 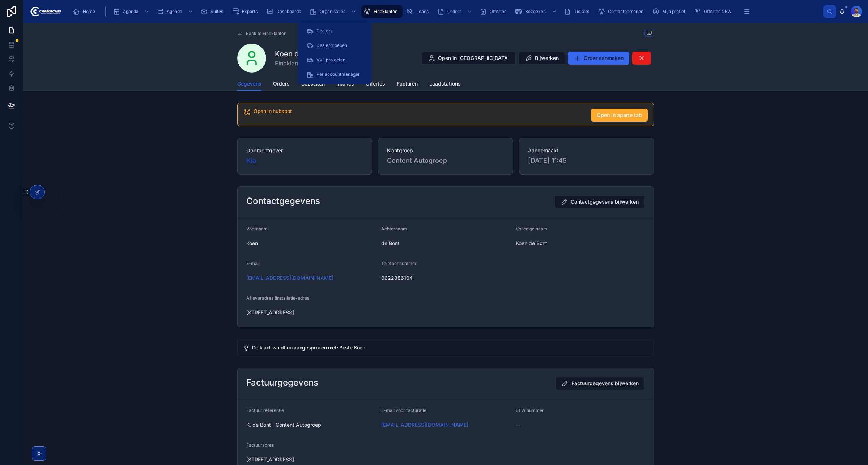 What do you see at coordinates (285, 11) in the screenshot?
I see `a: Dashboards` at bounding box center [285, 11].